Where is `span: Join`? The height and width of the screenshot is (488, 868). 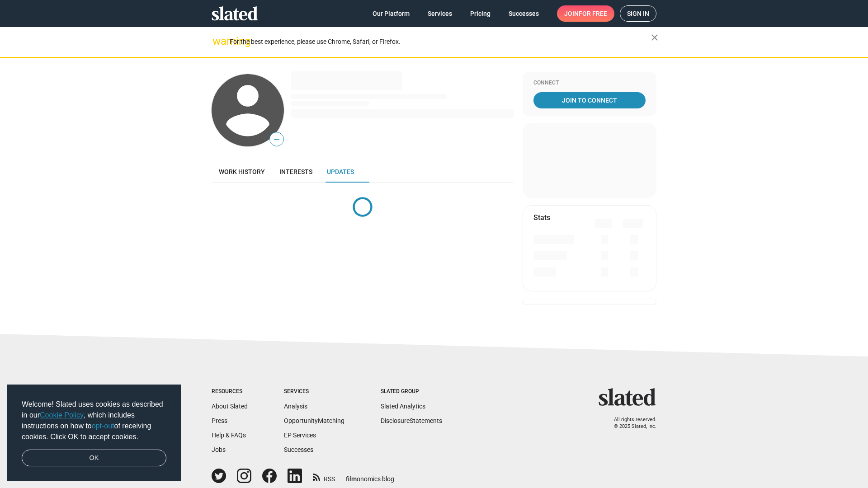 span: Join is located at coordinates (586, 13).